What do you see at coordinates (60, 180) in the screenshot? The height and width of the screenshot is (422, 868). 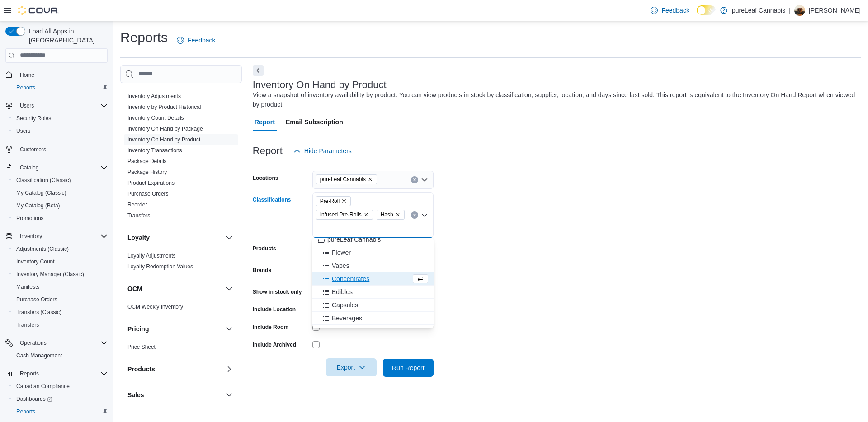 I see `span: Classification (Classic)` at bounding box center [60, 180].